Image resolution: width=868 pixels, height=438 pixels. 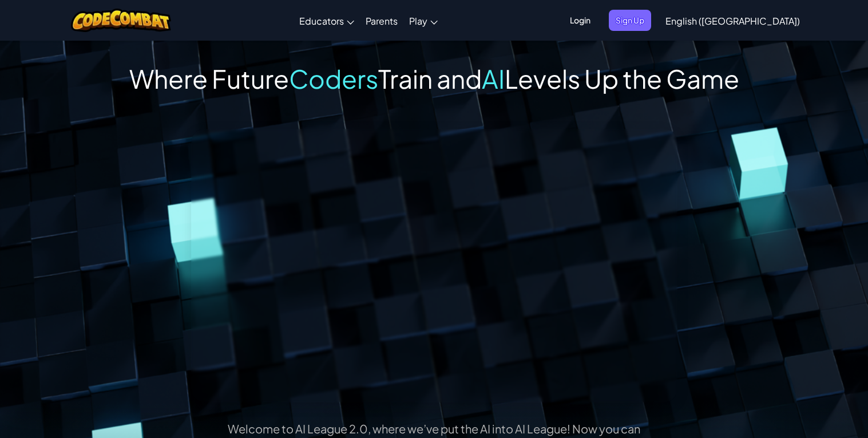 What do you see at coordinates (580, 20) in the screenshot?
I see `span: Login` at bounding box center [580, 20].